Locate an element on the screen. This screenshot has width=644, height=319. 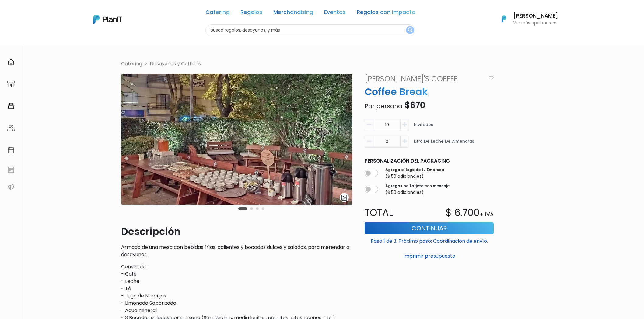
a: Regalos is located at coordinates (251, 13).